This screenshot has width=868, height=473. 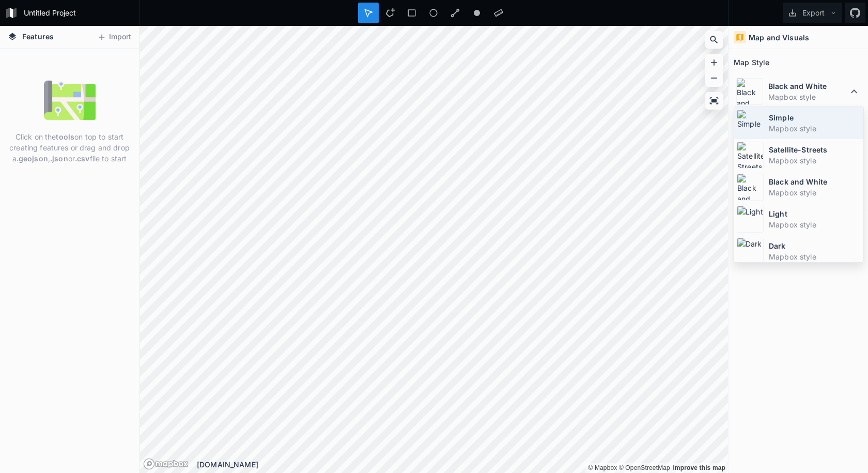 I want to click on a: Mapbox logo, so click(x=166, y=464).